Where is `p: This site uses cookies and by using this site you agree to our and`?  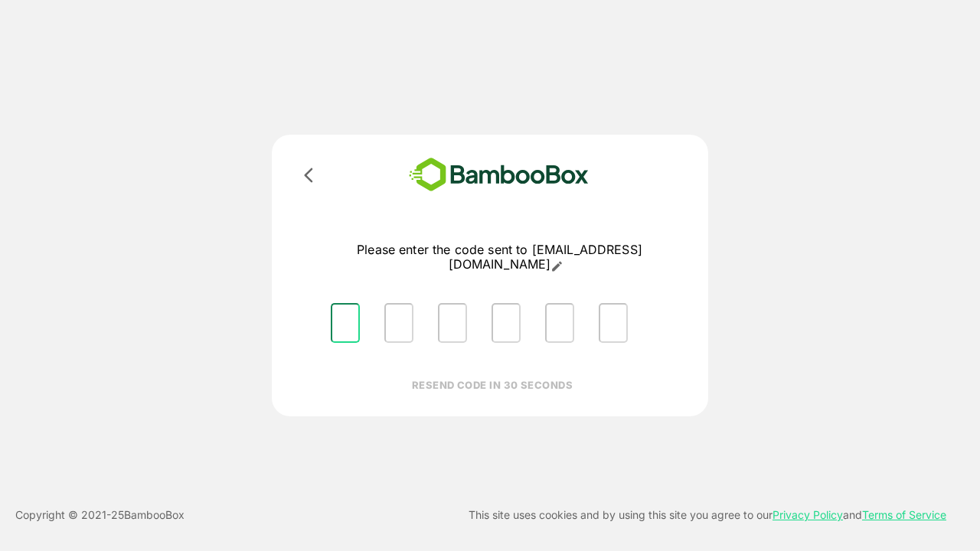 p: This site uses cookies and by using this site you agree to our and is located at coordinates (707, 515).